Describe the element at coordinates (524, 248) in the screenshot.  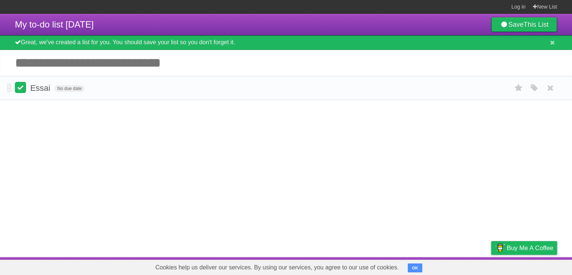
I see `a: Buy me a coffee` at that location.